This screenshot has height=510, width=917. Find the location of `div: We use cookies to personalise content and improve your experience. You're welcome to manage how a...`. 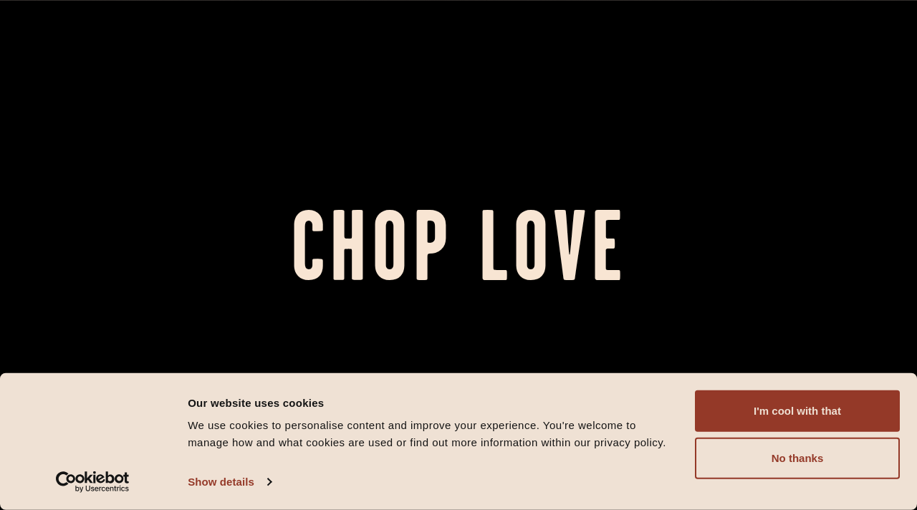

div: We use cookies to personalise content and improve your experience. You're welcome to manage how a... is located at coordinates (433, 434).